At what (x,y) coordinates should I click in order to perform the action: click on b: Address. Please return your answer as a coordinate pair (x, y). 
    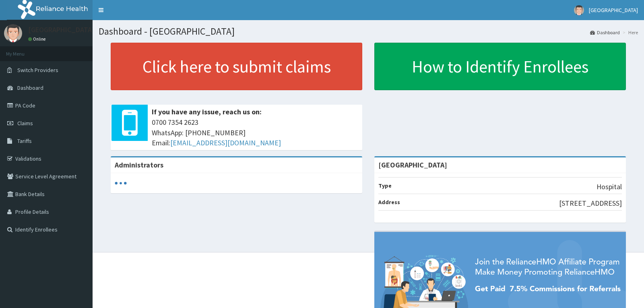
    Looking at the image, I should click on (389, 202).